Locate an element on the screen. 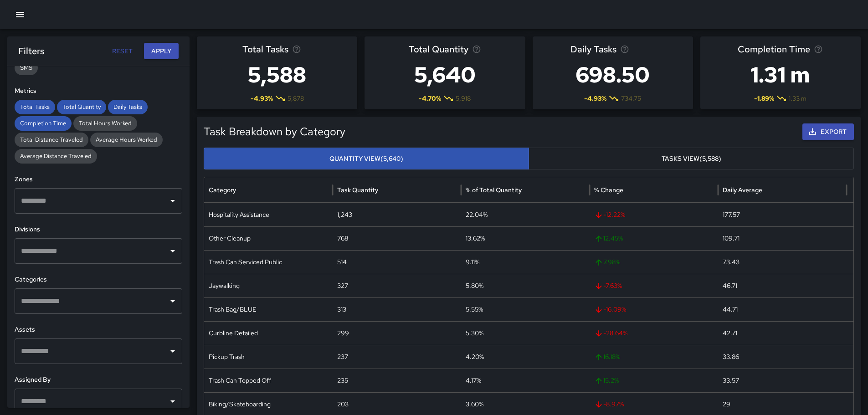 This screenshot has height=415, width=868. div: 5.55% is located at coordinates (525, 309).